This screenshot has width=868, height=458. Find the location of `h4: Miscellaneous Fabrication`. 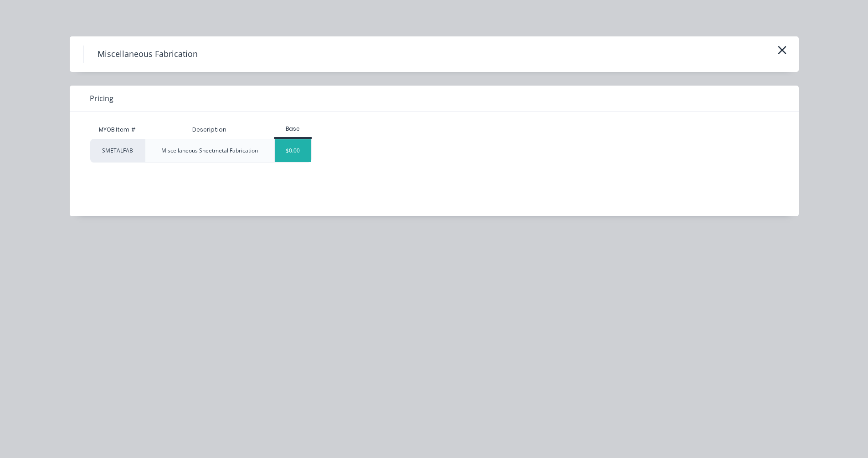

h4: Miscellaneous Fabrication is located at coordinates (147, 54).